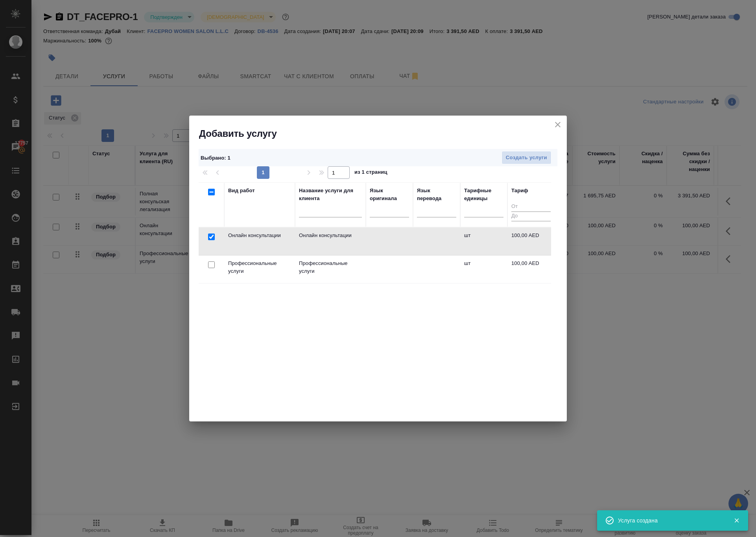 The image size is (756, 537). I want to click on div: Вид работ, so click(241, 191).